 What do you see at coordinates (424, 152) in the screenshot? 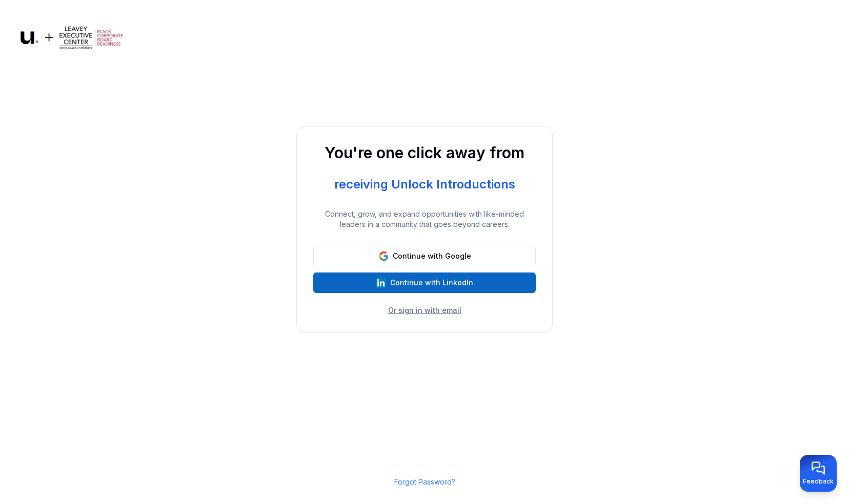
I see `h1: You're one click away from` at bounding box center [424, 152].